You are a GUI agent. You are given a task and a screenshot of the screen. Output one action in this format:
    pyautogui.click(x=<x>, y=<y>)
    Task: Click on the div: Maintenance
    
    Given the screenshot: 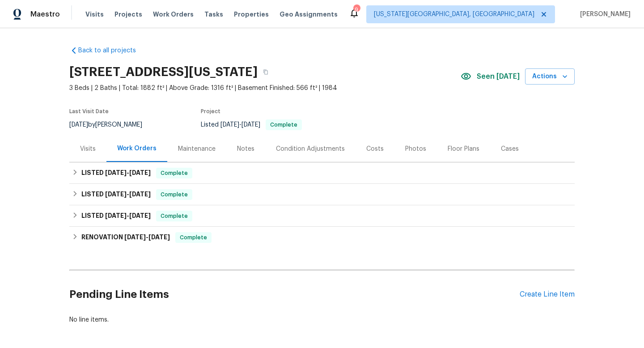 What is the action you would take?
    pyautogui.click(x=197, y=149)
    